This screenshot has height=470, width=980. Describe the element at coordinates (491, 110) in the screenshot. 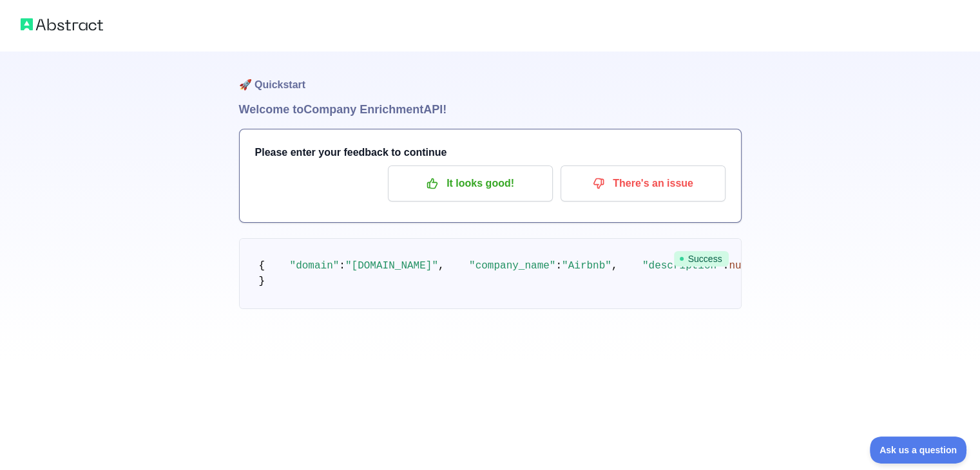

I see `h1: Welcome to Company Enrichment API!` at that location.